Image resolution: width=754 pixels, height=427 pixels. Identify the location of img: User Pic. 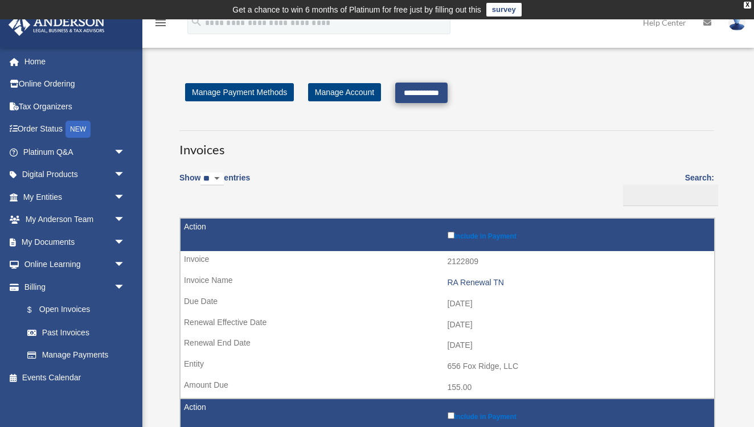
(737, 22).